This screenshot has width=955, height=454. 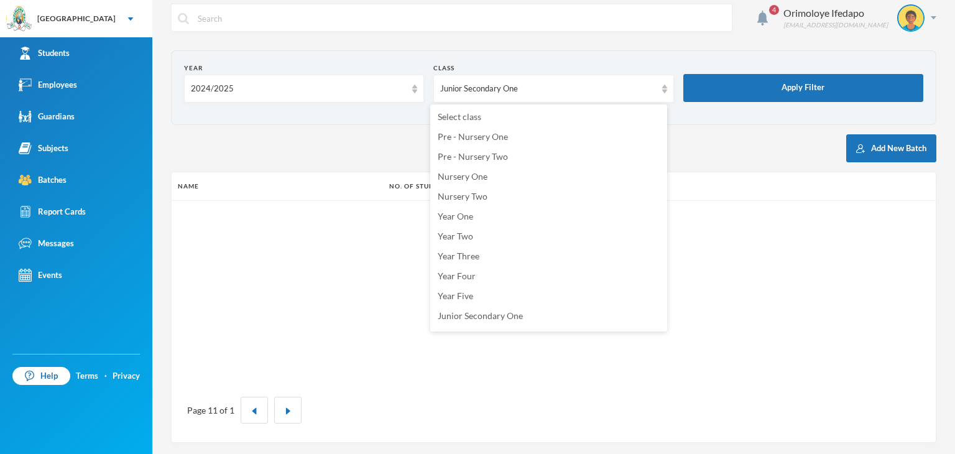 I want to click on span: 4, so click(x=774, y=10).